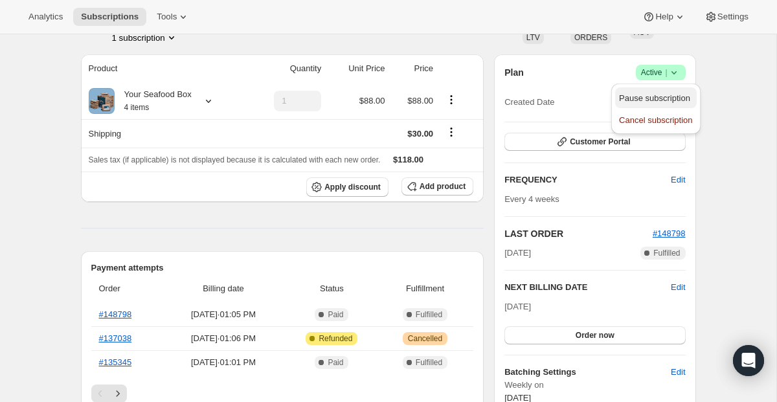 The width and height of the screenshot is (777, 402). What do you see at coordinates (128, 289) in the screenshot?
I see `th: Order` at bounding box center [128, 289].